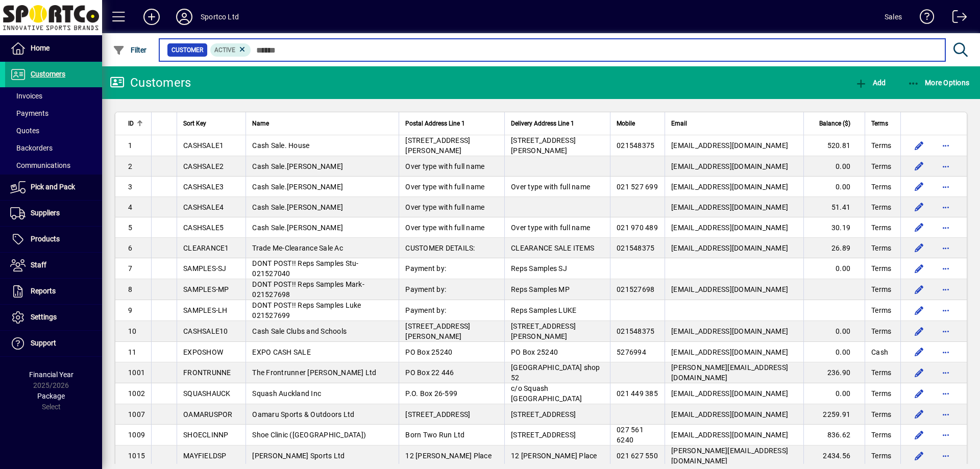 The width and height of the screenshot is (980, 469). I want to click on span: 4, so click(130, 207).